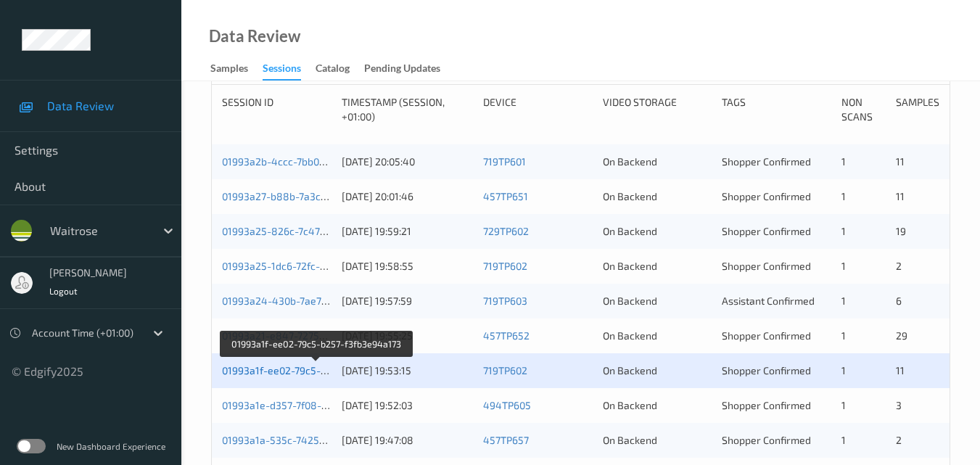 This screenshot has width=980, height=465. Describe the element at coordinates (537, 109) in the screenshot. I see `div: Device` at that location.